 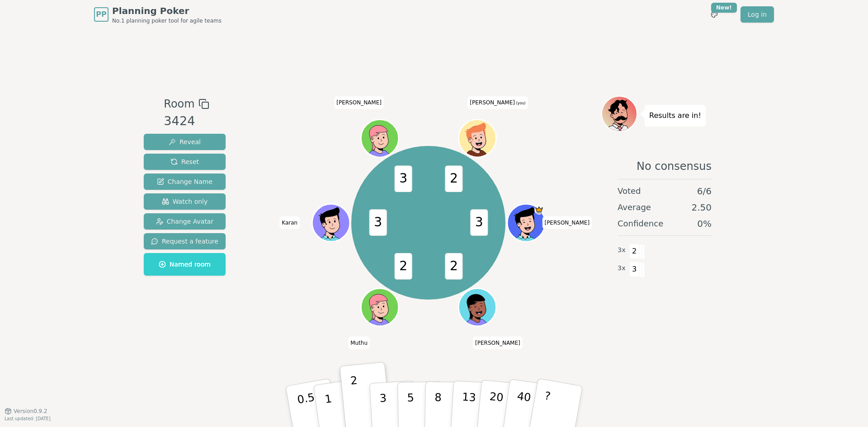 What do you see at coordinates (157, 15) in the screenshot?
I see `a: PPPlanning PokerNo.1 planning poker tool for agile teams` at bounding box center [157, 15].